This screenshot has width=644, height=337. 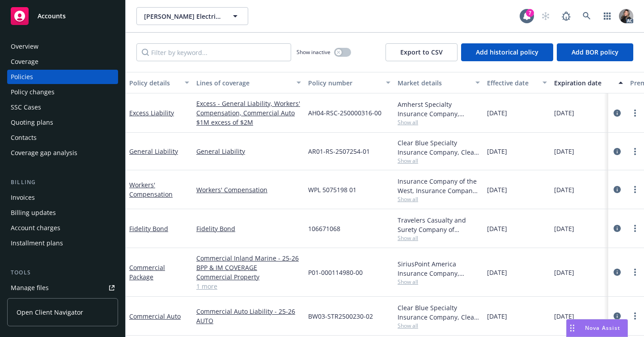 What do you see at coordinates (313, 52) in the screenshot?
I see `span: Show inactive` at bounding box center [313, 52].